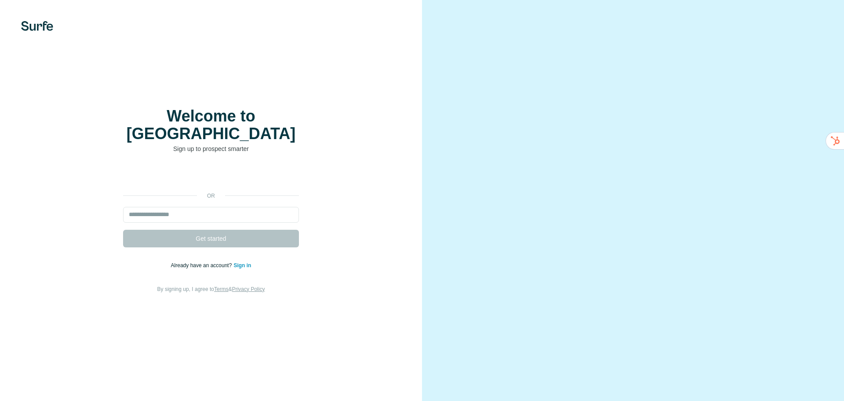 Image resolution: width=844 pixels, height=401 pixels. Describe the element at coordinates (221, 289) in the screenshot. I see `a: Terms` at that location.